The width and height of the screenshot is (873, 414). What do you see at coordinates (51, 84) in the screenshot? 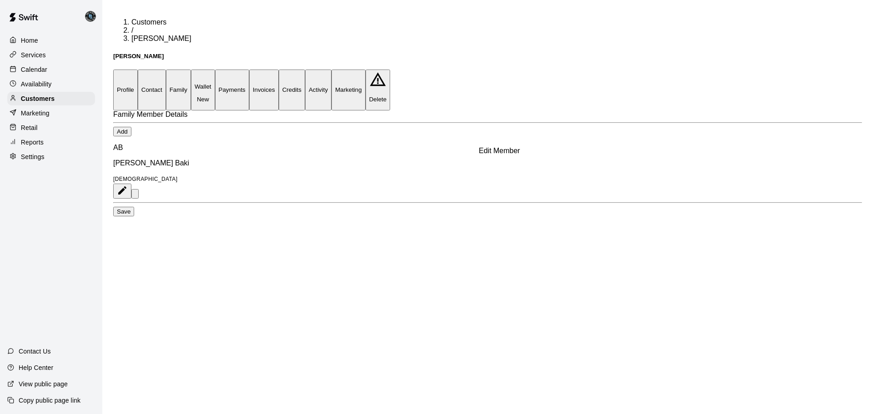
I see `div: Availability` at bounding box center [51, 84].